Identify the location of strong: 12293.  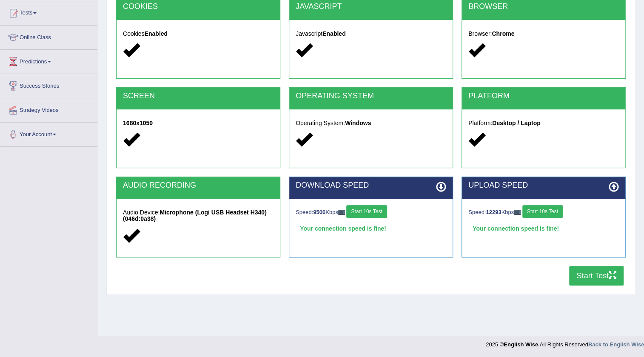
(493, 211).